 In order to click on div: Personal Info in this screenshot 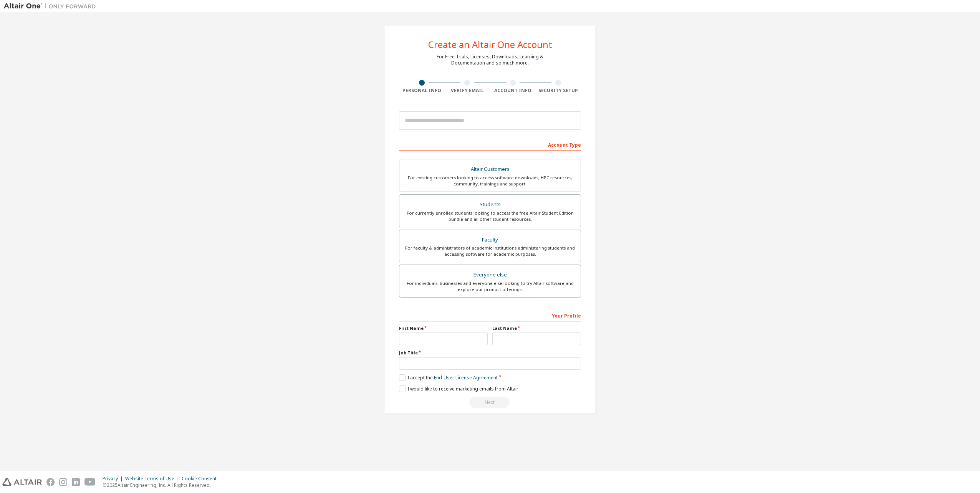, I will do `click(422, 91)`.